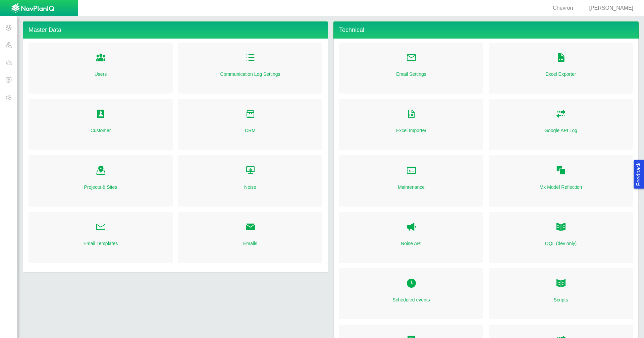  What do you see at coordinates (561, 293) in the screenshot?
I see `div: Folder Open Icon Scripts` at bounding box center [561, 293].